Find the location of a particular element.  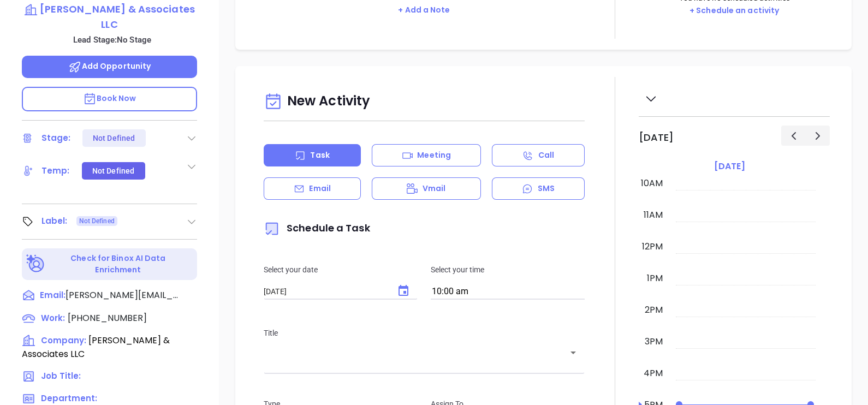

p: Title is located at coordinates (424, 333).